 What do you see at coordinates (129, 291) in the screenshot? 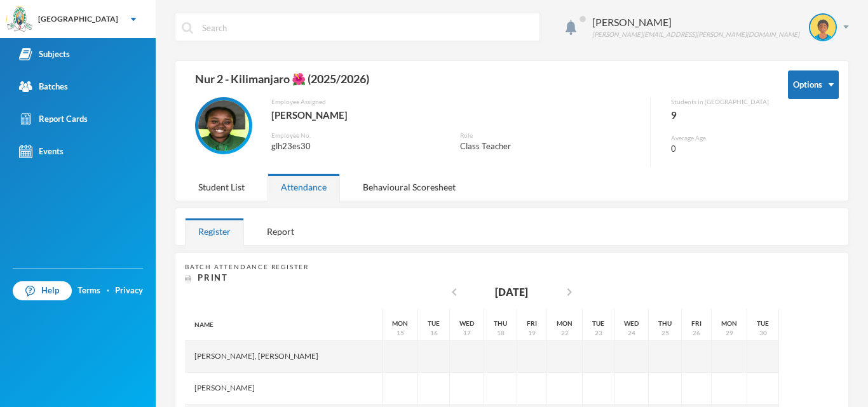
I see `a: Privacy` at bounding box center [129, 291].